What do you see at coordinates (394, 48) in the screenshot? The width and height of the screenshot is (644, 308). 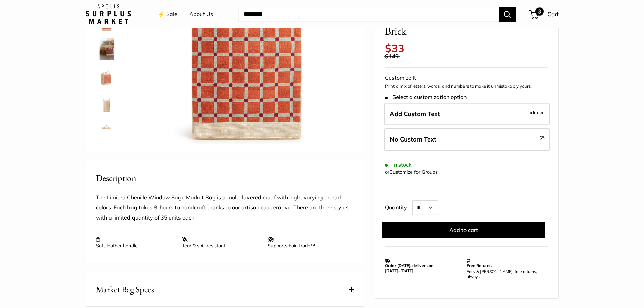 I see `span: $33` at bounding box center [394, 48].